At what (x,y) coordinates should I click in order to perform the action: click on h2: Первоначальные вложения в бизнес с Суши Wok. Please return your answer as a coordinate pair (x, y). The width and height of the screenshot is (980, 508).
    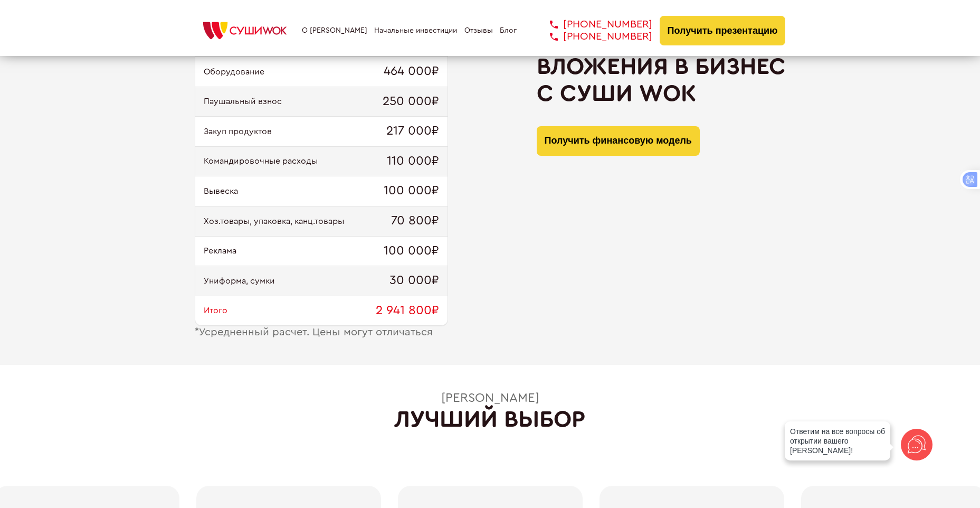
    Looking at the image, I should click on (662, 66).